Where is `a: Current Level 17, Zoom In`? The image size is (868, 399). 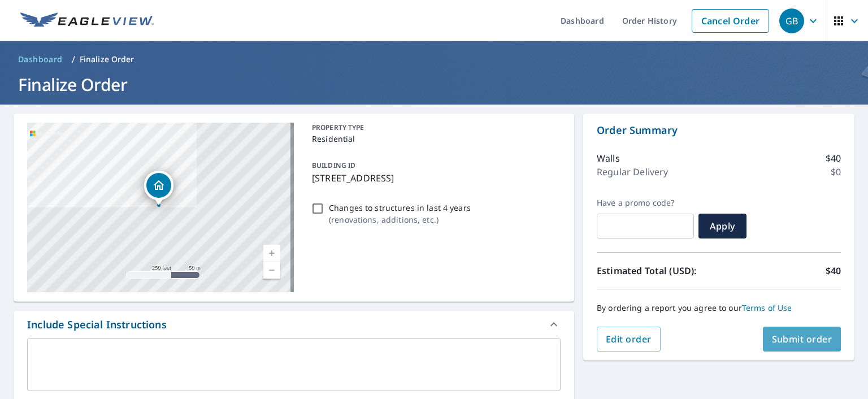 a: Current Level 17, Zoom In is located at coordinates (272, 253).